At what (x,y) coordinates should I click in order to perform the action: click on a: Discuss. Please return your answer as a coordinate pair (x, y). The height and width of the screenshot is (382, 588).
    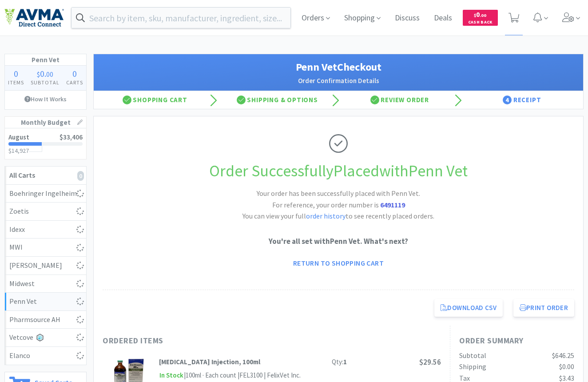
    Looking at the image, I should click on (407, 18).